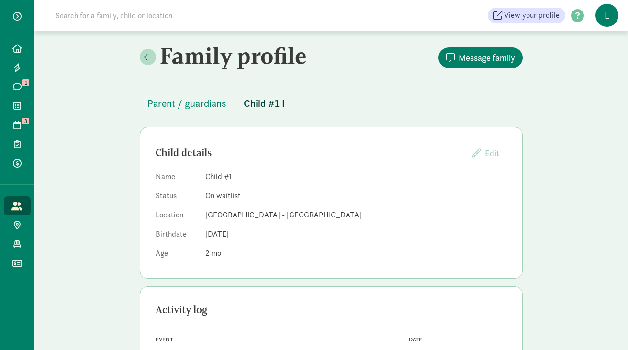  I want to click on h2: Family profile, so click(235, 56).